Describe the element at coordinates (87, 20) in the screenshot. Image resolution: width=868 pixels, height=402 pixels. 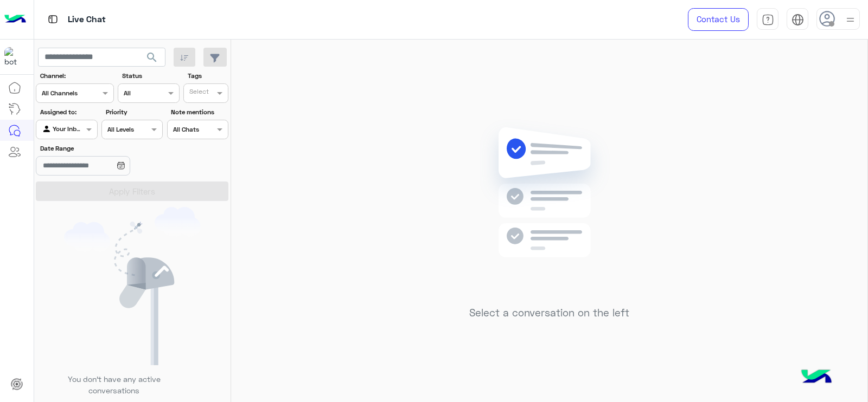
I see `p: Live Chat` at that location.